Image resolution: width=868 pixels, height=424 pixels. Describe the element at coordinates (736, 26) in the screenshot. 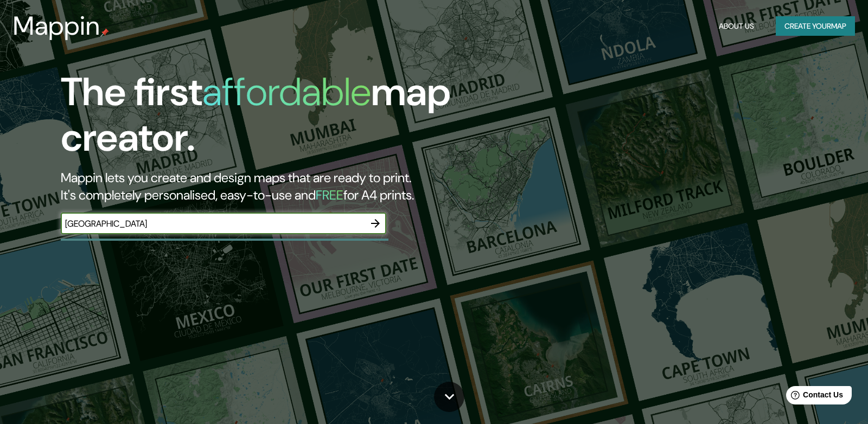

I see `button: About Us` at that location.